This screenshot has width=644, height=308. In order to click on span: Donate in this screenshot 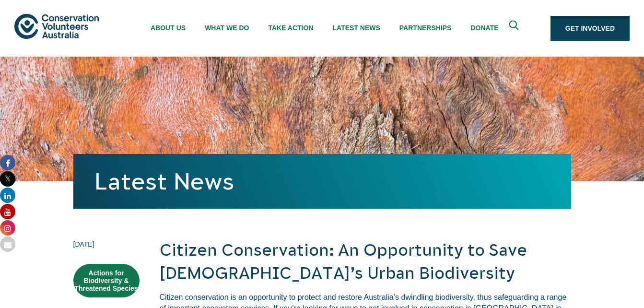, I will do `click(484, 28)`.